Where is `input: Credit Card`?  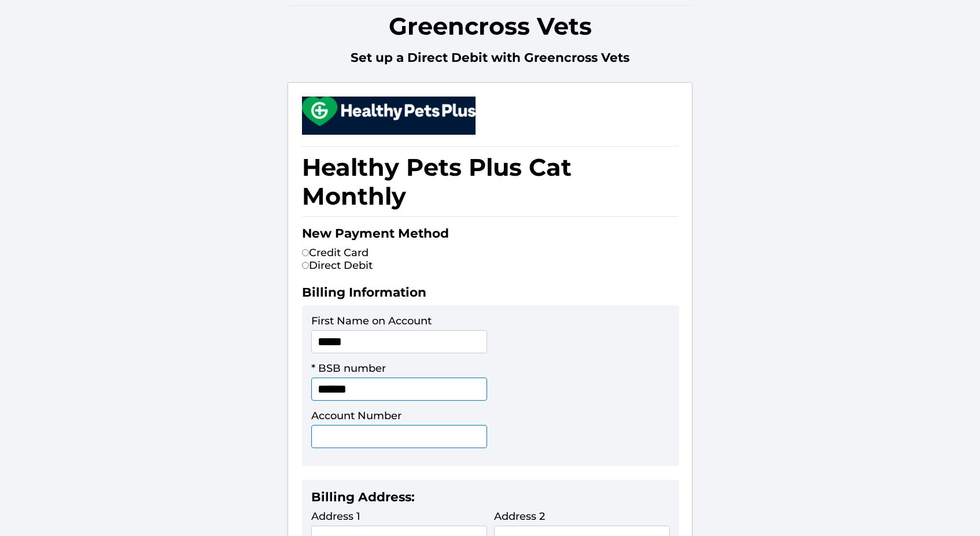 input: Credit Card is located at coordinates (306, 252).